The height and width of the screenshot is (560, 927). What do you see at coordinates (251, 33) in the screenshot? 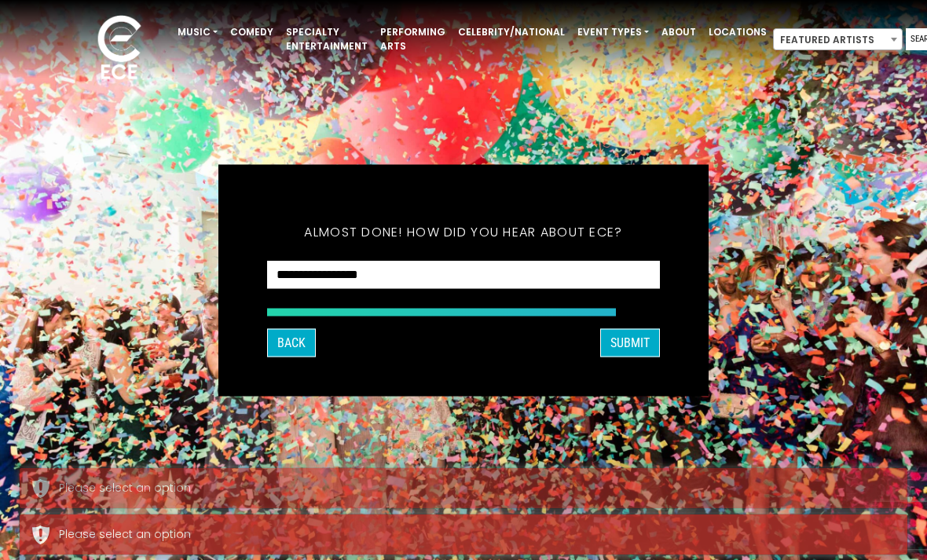
I see `a: Comedy` at bounding box center [251, 33].